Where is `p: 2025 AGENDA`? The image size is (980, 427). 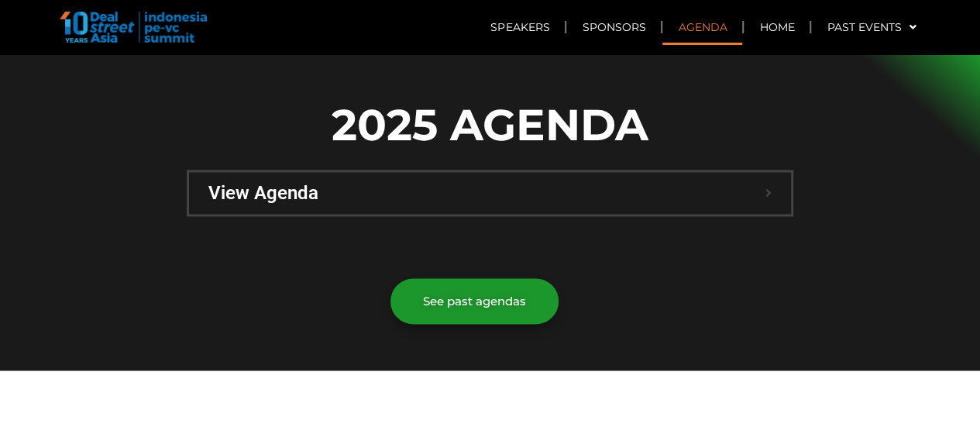
p: 2025 AGENDA is located at coordinates (490, 125).